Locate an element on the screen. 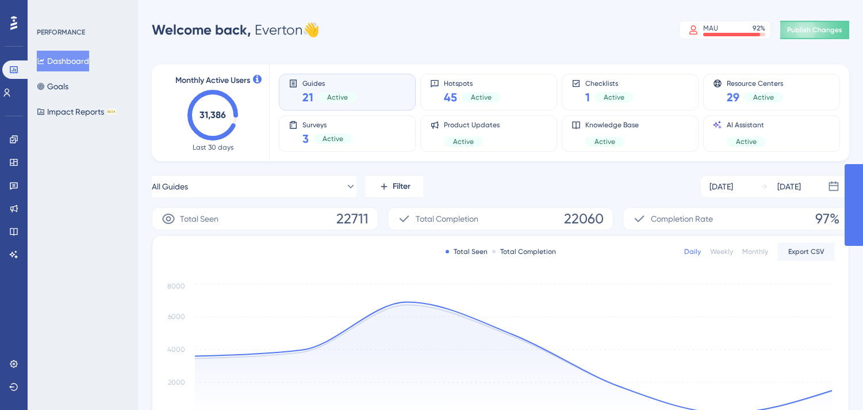 The image size is (863, 410). span: 22060 is located at coordinates (584, 219).